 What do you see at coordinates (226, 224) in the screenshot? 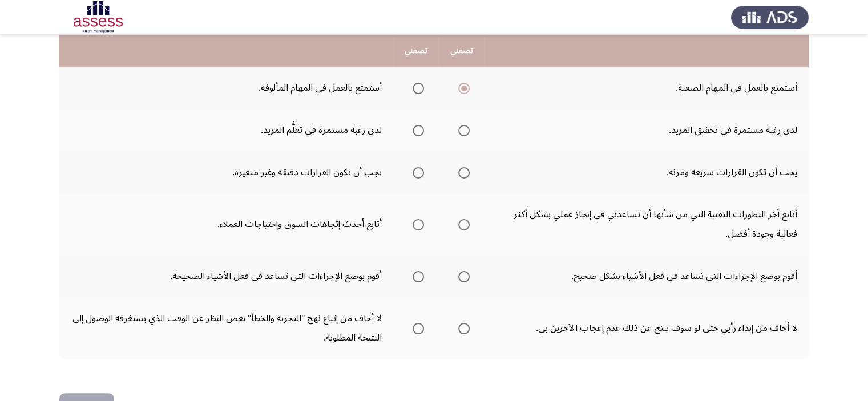
I see `td: أتابع أحدث إتجاهات السوق وإحتياجات العملاء.` at bounding box center [226, 224].